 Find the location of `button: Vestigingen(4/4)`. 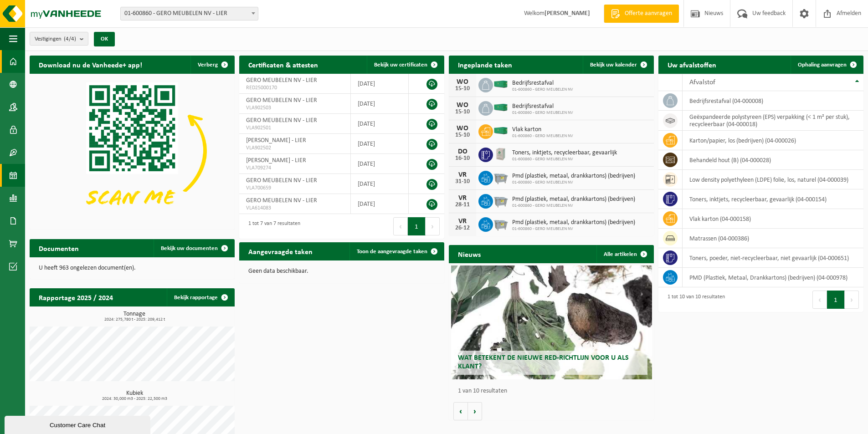

button: Vestigingen(4/4) is located at coordinates (59, 39).